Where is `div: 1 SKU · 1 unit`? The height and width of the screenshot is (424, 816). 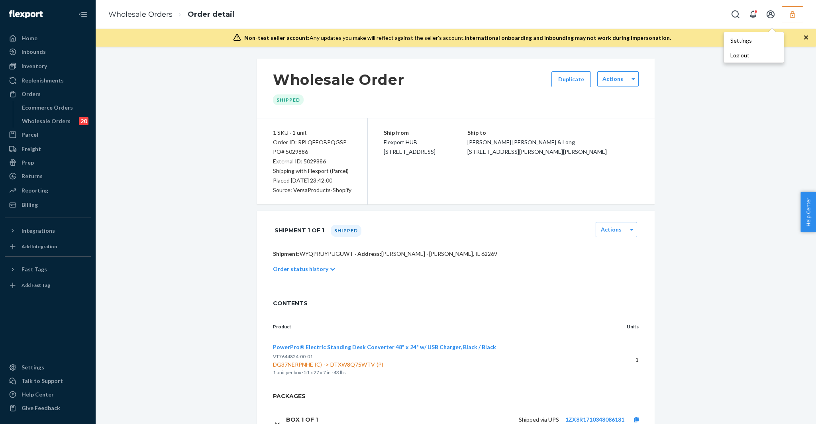 div: 1 SKU · 1 unit is located at coordinates (312, 133).